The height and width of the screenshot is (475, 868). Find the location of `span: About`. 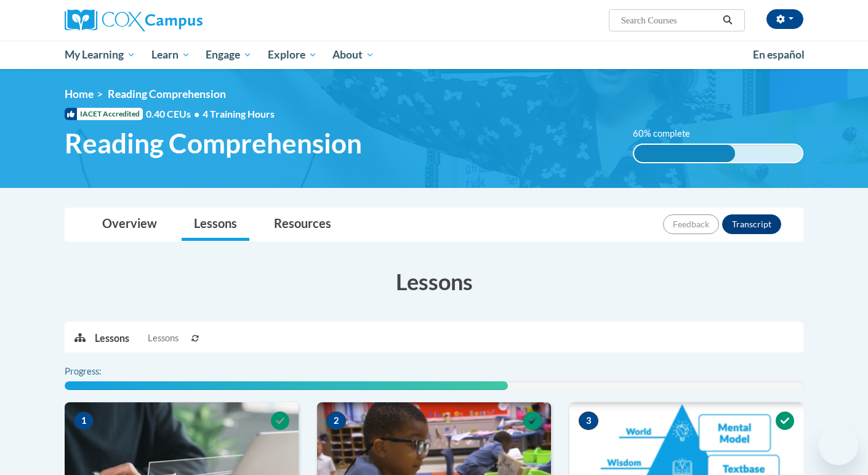

span: About is located at coordinates (353, 55).